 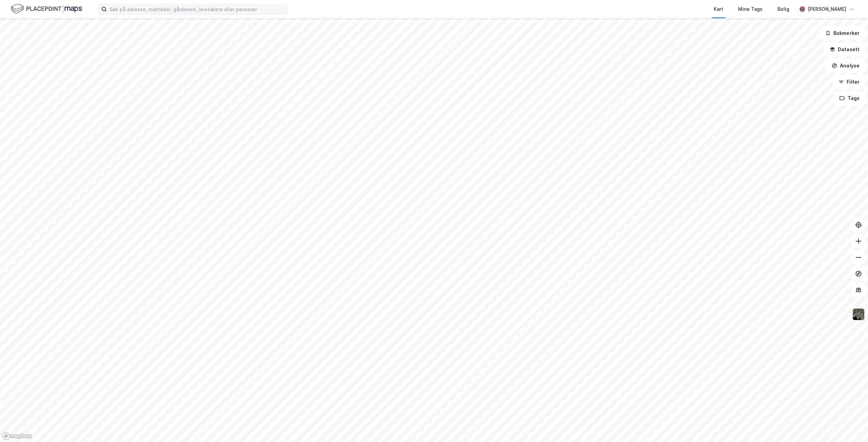 What do you see at coordinates (46, 9) in the screenshot?
I see `img: logo.f888ab2527a4732fd821a326f86c7f29.svg` at bounding box center [46, 9].